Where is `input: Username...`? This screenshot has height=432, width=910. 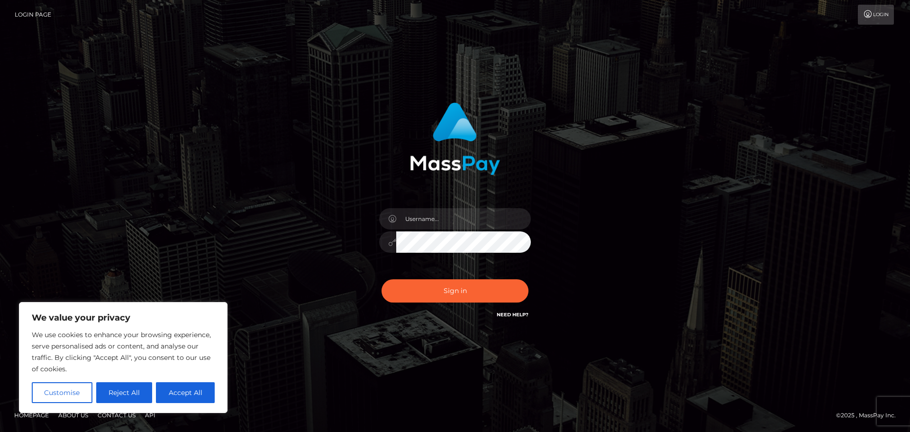
input: Username... is located at coordinates (463, 218).